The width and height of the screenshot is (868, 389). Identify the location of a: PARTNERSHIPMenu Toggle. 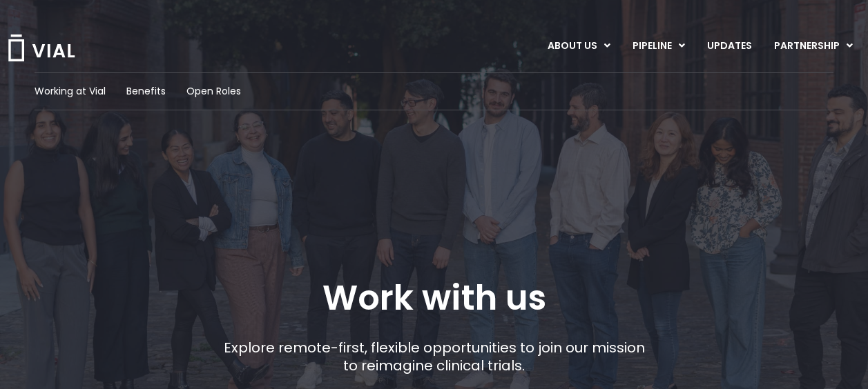
(813, 46).